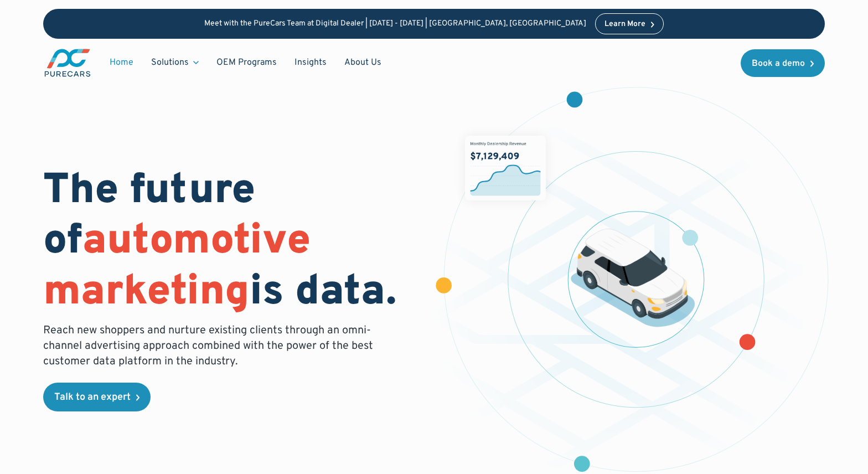 This screenshot has width=868, height=474. What do you see at coordinates (97, 397) in the screenshot?
I see `a: Talk to an expert` at bounding box center [97, 397].